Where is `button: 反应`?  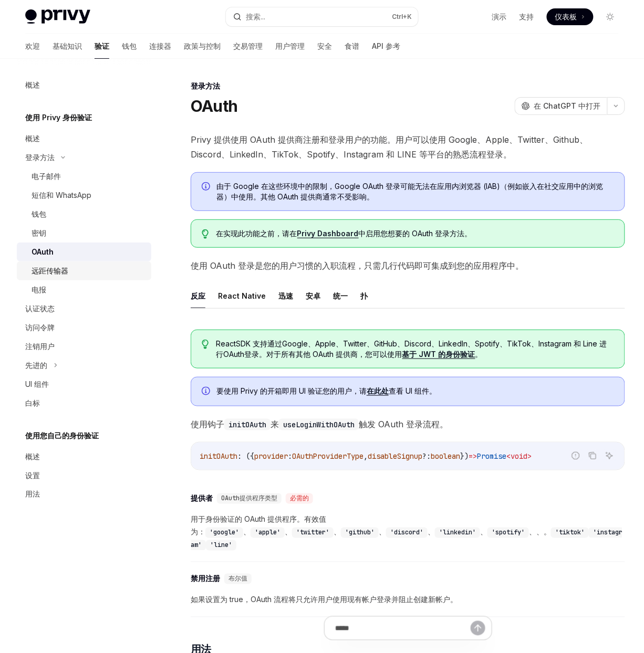 button: 反应 is located at coordinates (198, 295).